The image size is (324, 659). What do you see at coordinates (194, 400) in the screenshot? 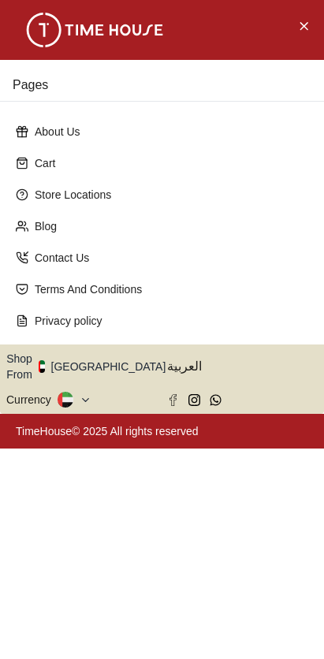
I see `a: Instagram` at bounding box center [194, 400].